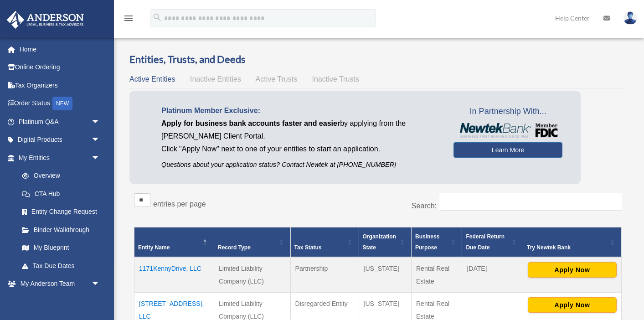  Describe the element at coordinates (325, 242) in the screenshot. I see `th: Tax Status: Activate to sort` at that location.